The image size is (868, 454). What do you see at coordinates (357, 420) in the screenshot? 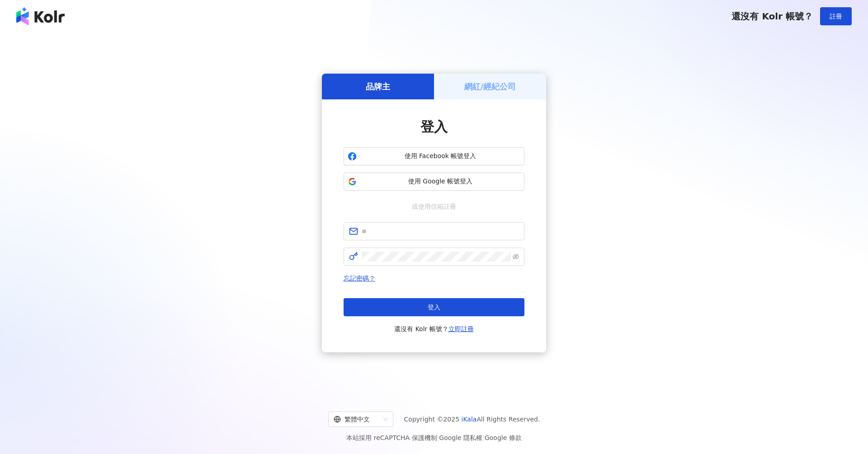
I see `div: 繁體中文` at bounding box center [357, 420].